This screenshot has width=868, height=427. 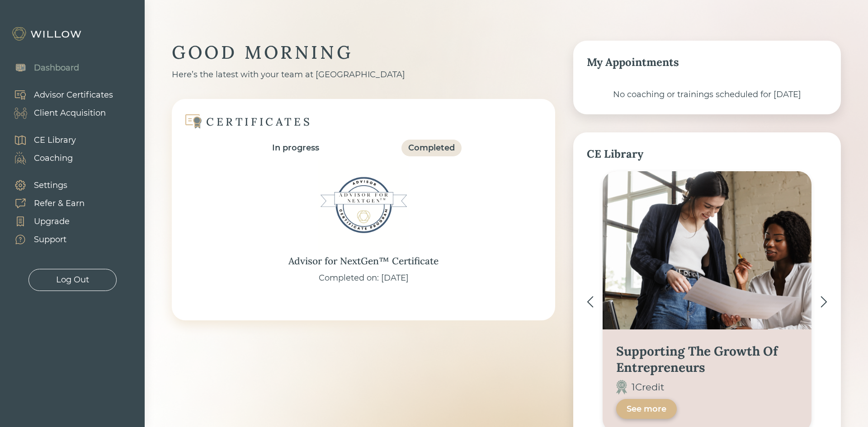 What do you see at coordinates (44, 203) in the screenshot?
I see `a: Refer & Earn` at bounding box center [44, 203].